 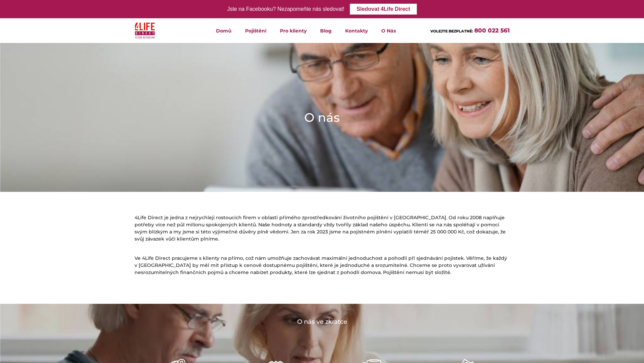 I want to click on div: Jste na Facebooku? Nezapomeňte nás sledovat!, so click(x=286, y=9).